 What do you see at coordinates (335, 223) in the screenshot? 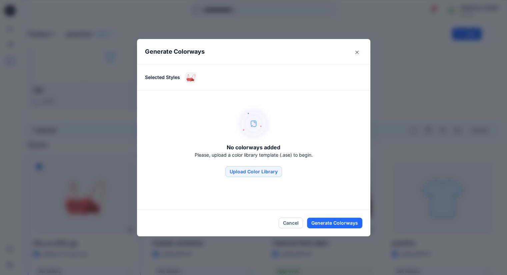
I see `button: Generate Colorways` at bounding box center [335, 223].